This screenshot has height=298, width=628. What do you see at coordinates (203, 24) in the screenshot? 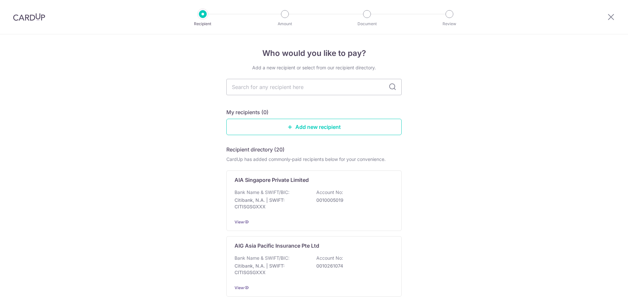
I see `p: Recipient` at bounding box center [203, 24].